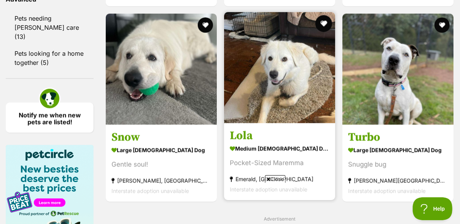  I want to click on img: Snow - Maremma Sheepdog, so click(161, 69).